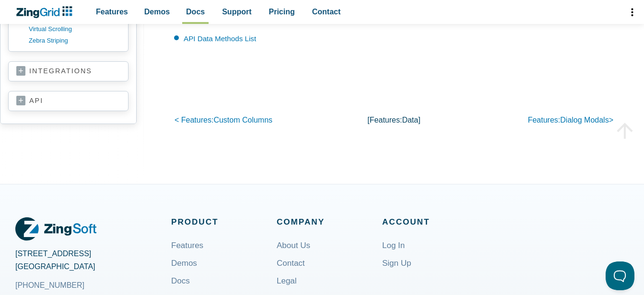 This screenshot has width=644, height=295. Describe the element at coordinates (224, 222) in the screenshot. I see `span: Product` at that location.